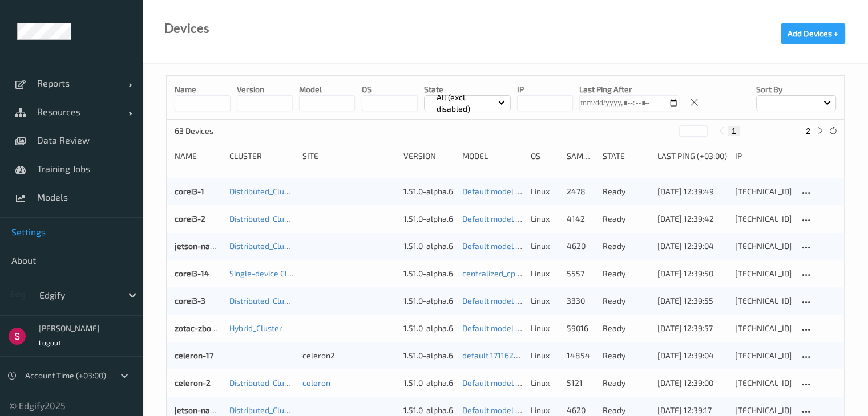 The height and width of the screenshot is (416, 868). I want to click on div: Model, so click(492, 156).